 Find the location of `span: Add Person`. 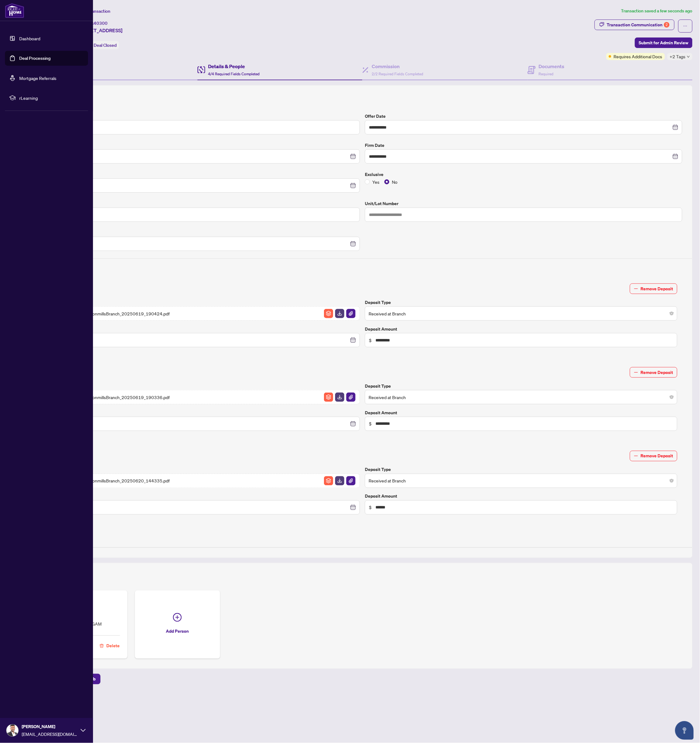

span: Add Person is located at coordinates (178, 631).